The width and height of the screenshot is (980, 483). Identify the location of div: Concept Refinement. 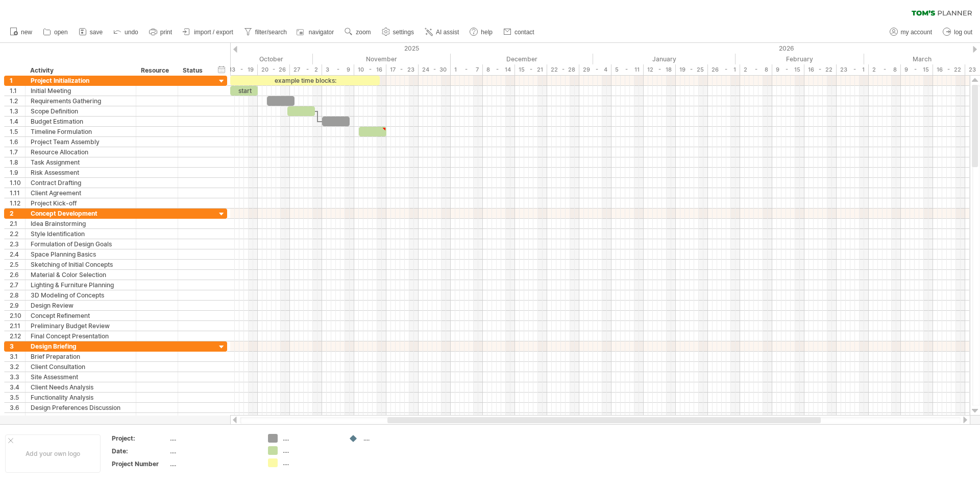
(80, 315).